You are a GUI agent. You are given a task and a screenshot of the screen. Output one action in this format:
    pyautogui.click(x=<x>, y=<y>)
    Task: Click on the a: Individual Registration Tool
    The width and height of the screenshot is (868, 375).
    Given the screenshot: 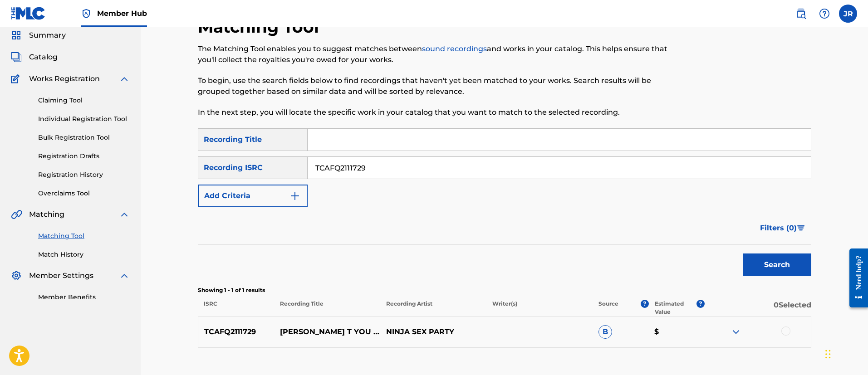 What is the action you would take?
    pyautogui.click(x=84, y=119)
    